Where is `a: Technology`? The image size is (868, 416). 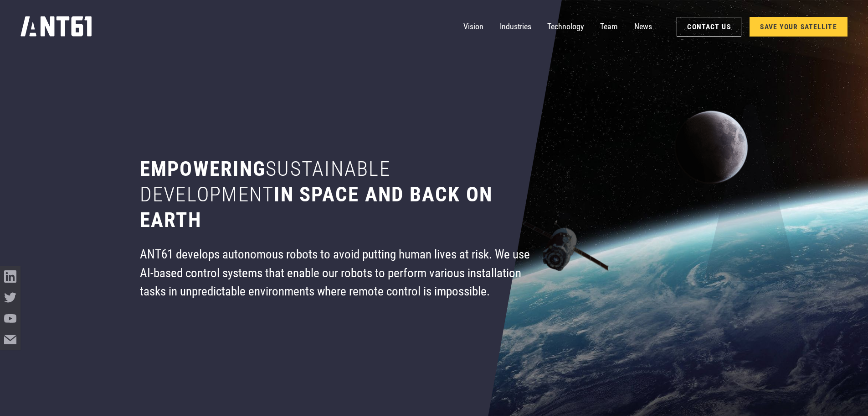 a: Technology is located at coordinates (566, 27).